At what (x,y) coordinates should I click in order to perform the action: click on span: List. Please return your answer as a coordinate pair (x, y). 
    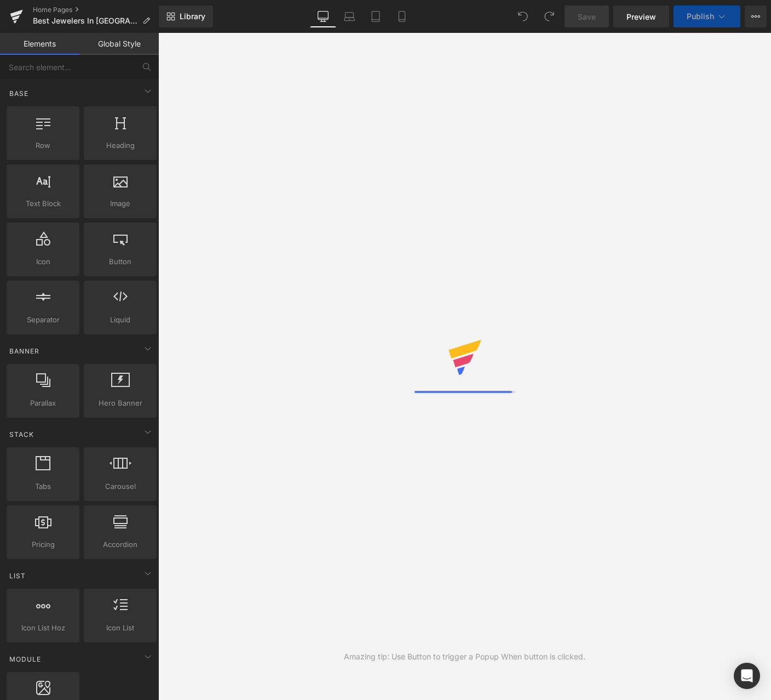
    Looking at the image, I should click on (18, 575).